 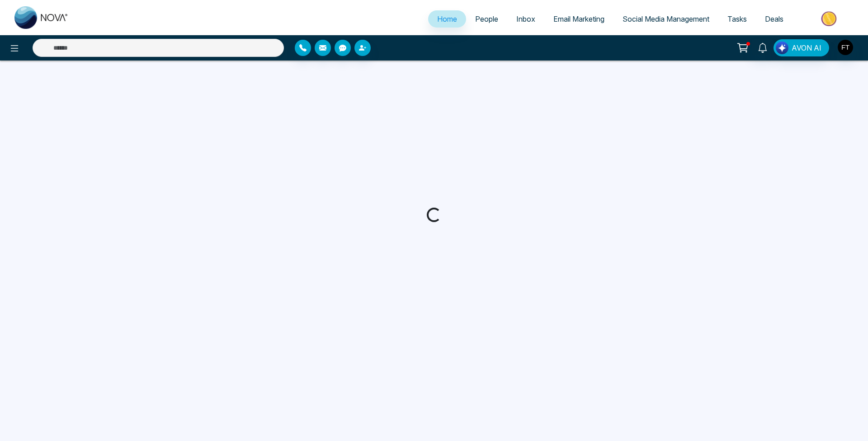 What do you see at coordinates (830, 19) in the screenshot?
I see `img: Market-place.gif` at bounding box center [830, 19].